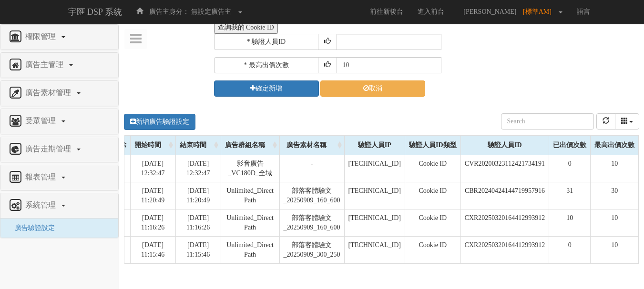  I want to click on a: 取消, so click(373, 88).